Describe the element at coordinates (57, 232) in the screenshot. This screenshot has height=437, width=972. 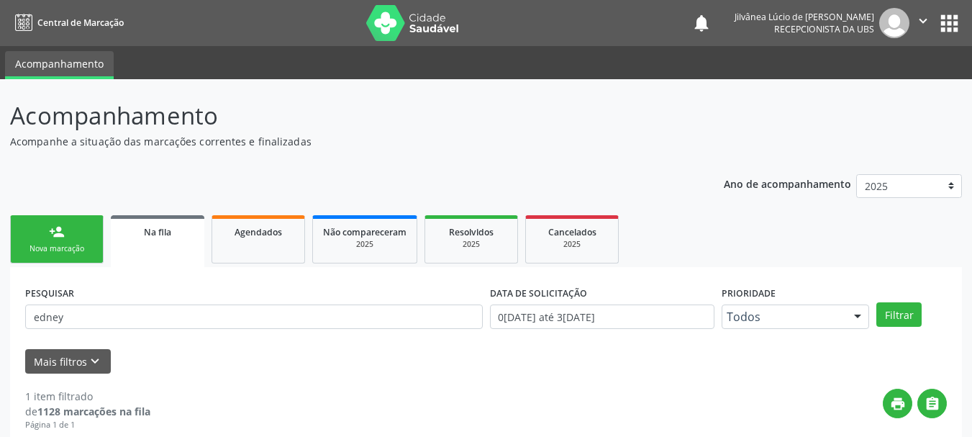
I see `div: person_add` at that location.